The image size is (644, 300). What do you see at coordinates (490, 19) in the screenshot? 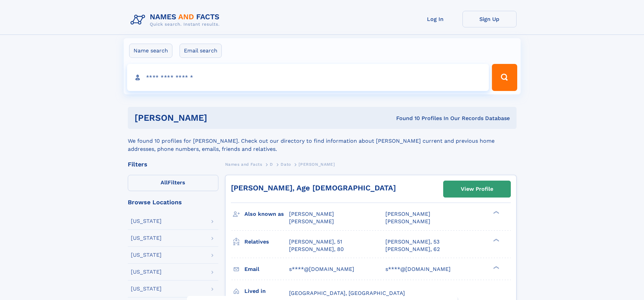
I see `a: Sign Up` at bounding box center [490, 19].